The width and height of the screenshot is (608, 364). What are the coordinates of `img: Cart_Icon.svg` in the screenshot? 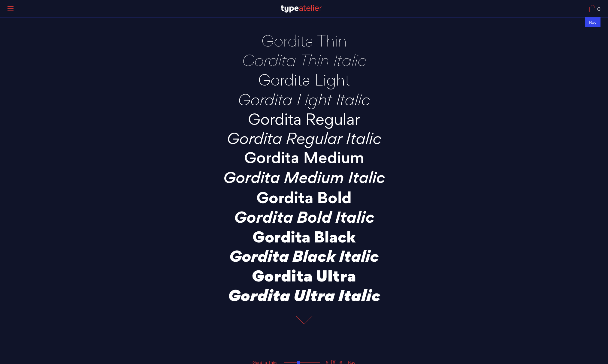 It's located at (593, 8).